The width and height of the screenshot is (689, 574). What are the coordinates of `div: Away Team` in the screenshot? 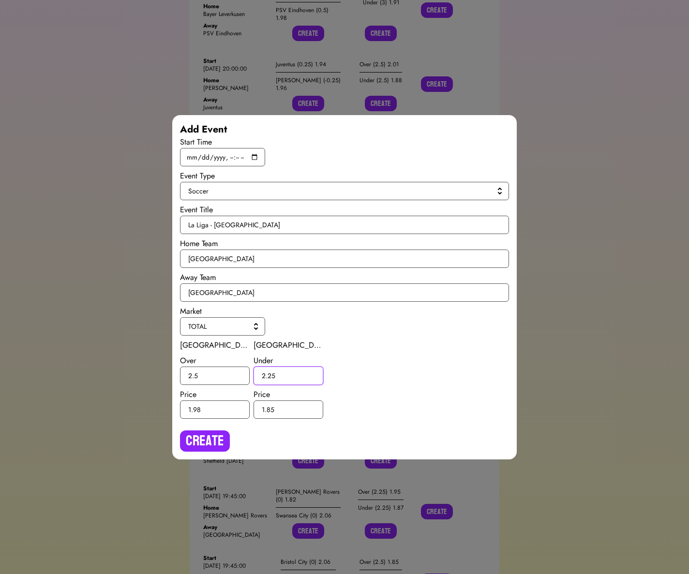 It's located at (344, 278).